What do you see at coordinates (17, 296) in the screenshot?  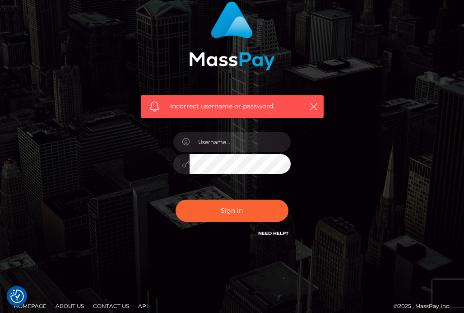 I see `button: Consent Preferences` at bounding box center [17, 296].